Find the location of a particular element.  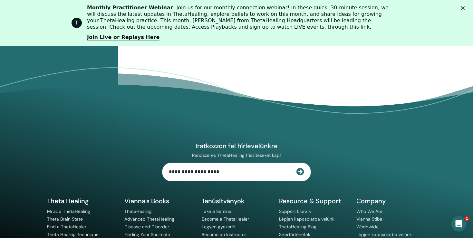

div: - Join us for our monthly connection webinar! In these quick, 30-minute session, we will discuss ... is located at coordinates (239, 17).